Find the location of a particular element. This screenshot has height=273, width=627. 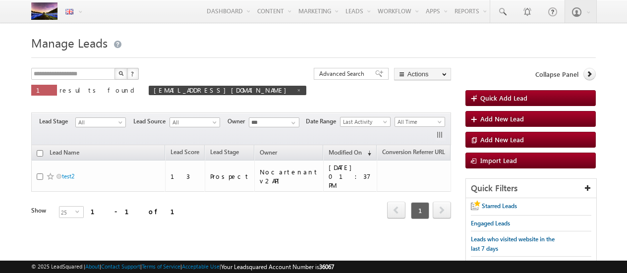

img: Search is located at coordinates (121, 73).